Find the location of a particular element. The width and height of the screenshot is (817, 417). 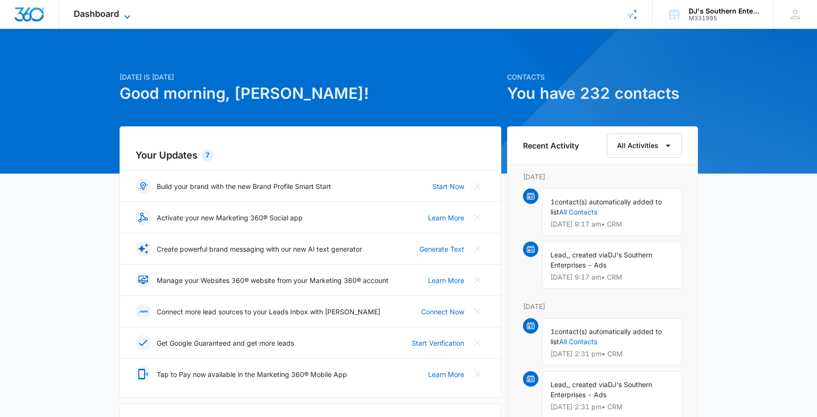

button: All Activities is located at coordinates (644, 146).